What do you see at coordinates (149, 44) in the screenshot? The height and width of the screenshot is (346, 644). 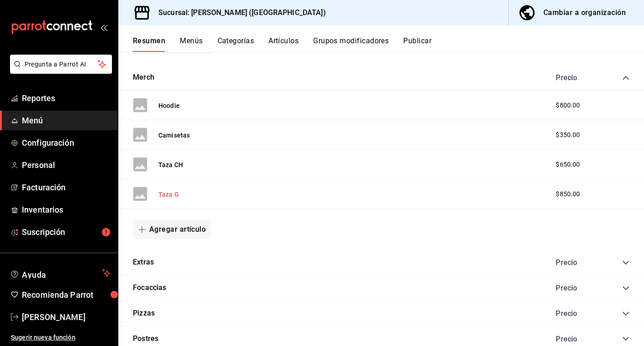 I see `button: Resumen` at bounding box center [149, 44].